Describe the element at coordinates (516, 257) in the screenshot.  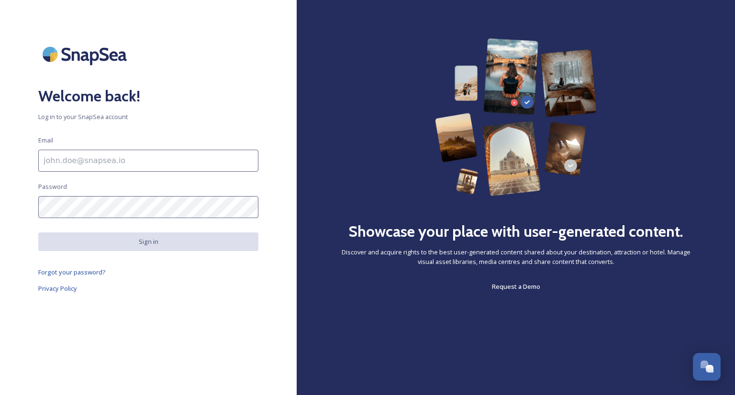
I see `span: Discover and acquire rights to the best user-generated content shared about your destination, att...` at that location.